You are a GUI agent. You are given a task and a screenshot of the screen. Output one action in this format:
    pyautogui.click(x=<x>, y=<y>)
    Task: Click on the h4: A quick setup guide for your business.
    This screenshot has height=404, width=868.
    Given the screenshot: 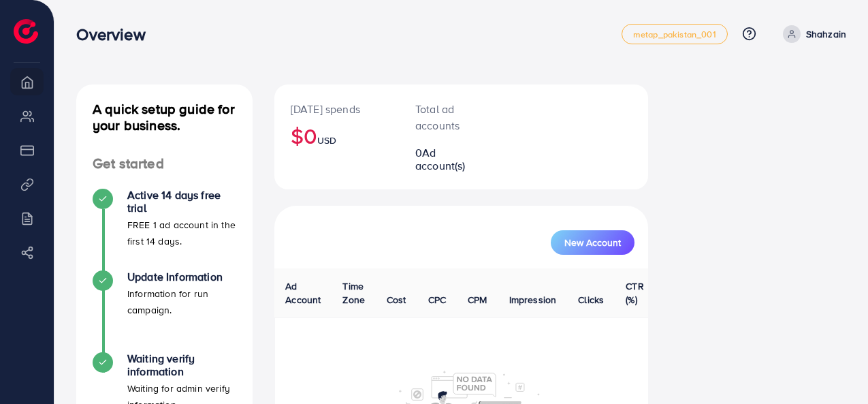 What is the action you would take?
    pyautogui.click(x=164, y=117)
    